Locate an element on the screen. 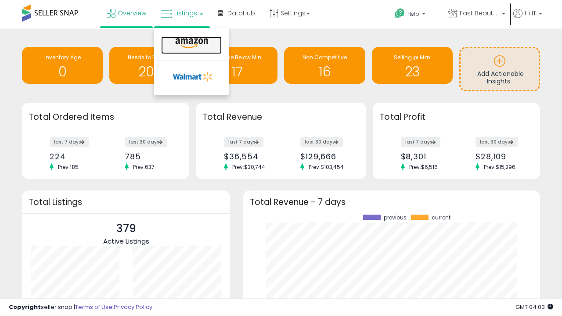 The height and width of the screenshot is (316, 562). span: Inventory Age is located at coordinates (62, 57).